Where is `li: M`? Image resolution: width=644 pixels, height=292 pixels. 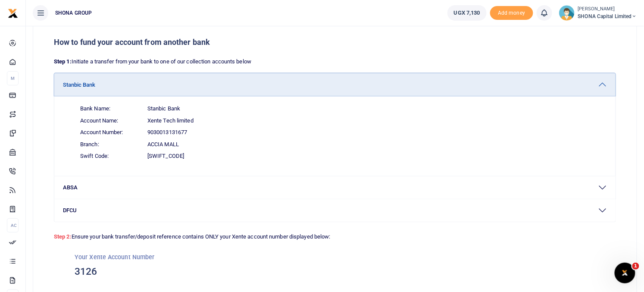 li: M is located at coordinates (13, 78).